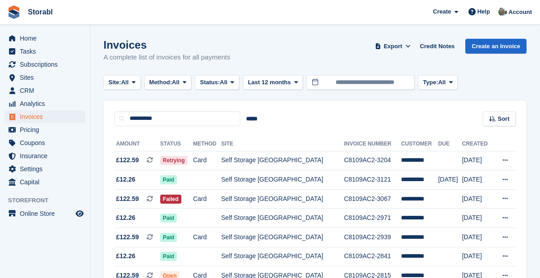 This screenshot has height=278, width=540. What do you see at coordinates (438, 82) in the screenshot?
I see `button: Type: All` at bounding box center [438, 82].